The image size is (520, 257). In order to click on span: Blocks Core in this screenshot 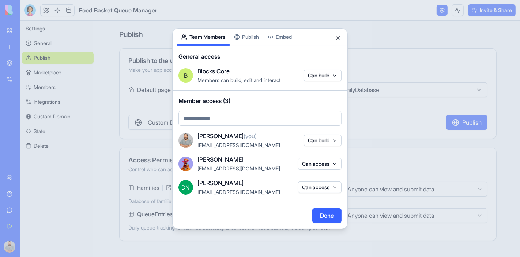, I will do `click(214, 71)`.